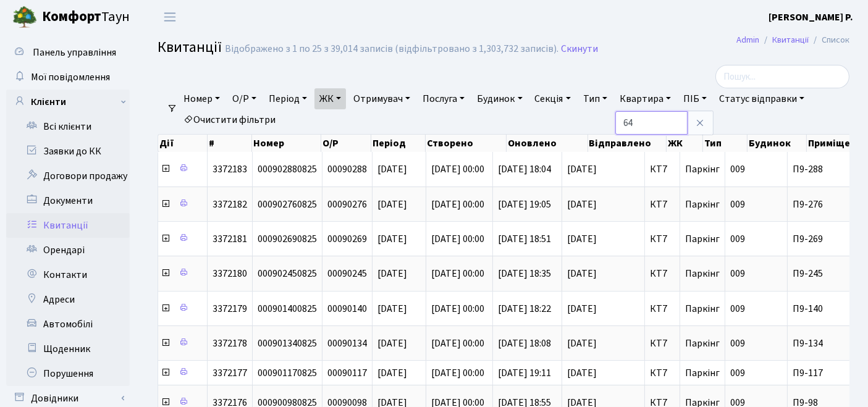 The height and width of the screenshot is (407, 868). I want to click on span: 3372177, so click(230, 373).